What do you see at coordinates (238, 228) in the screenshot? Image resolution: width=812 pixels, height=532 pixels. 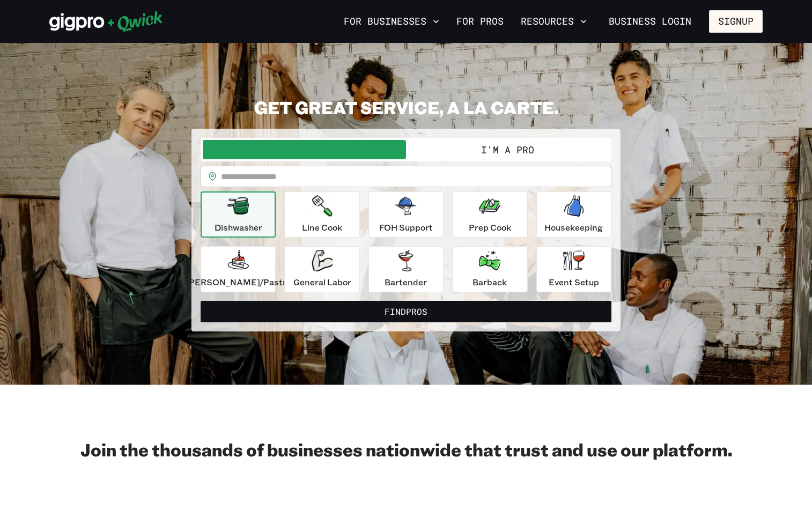 I see `p: Dishwasher` at bounding box center [238, 228].